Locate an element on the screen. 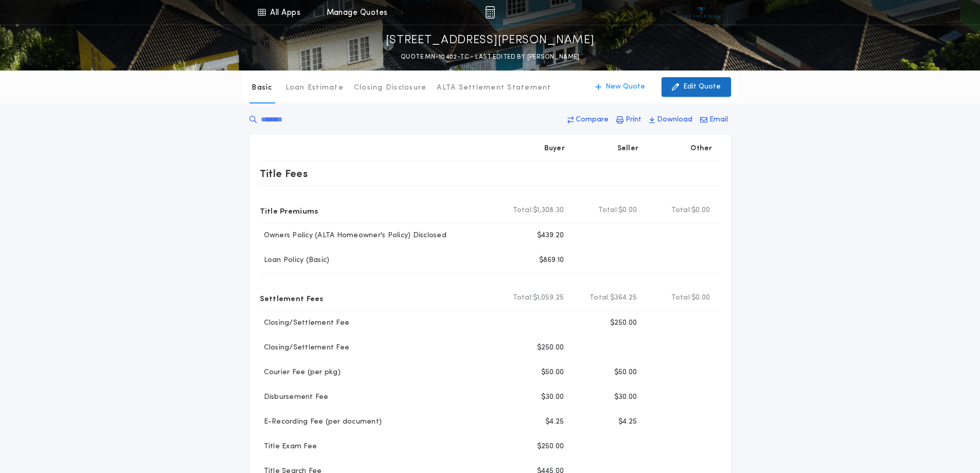 The height and width of the screenshot is (473, 980). span: $1,308.30 is located at coordinates (549, 210).